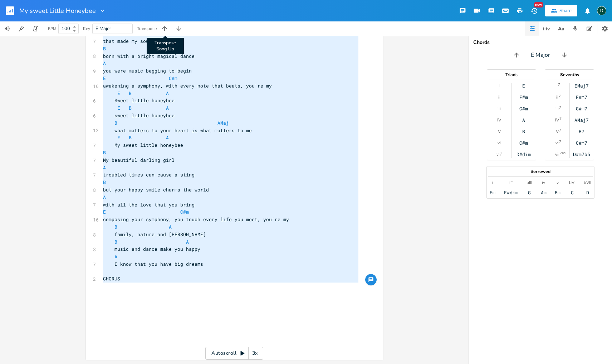 The image size is (612, 364). Describe the element at coordinates (139, 160) in the screenshot. I see `span: My beautiful darling girl` at that location.